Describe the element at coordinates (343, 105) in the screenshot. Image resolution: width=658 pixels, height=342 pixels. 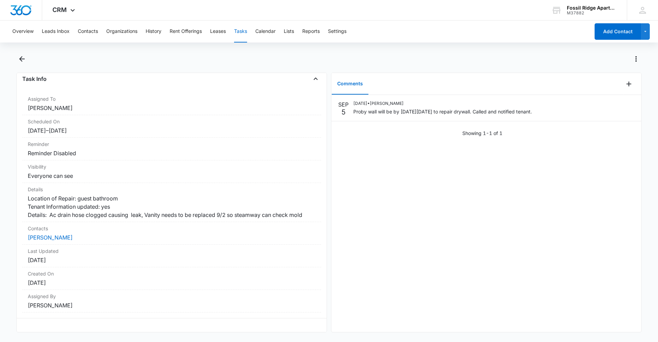
I see `p: SEP` at that location.